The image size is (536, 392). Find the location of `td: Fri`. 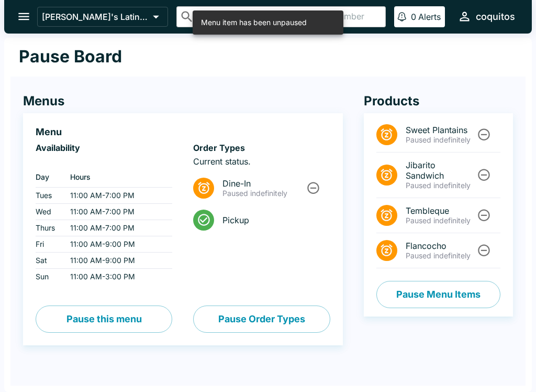

td: Fri is located at coordinates (49, 244).